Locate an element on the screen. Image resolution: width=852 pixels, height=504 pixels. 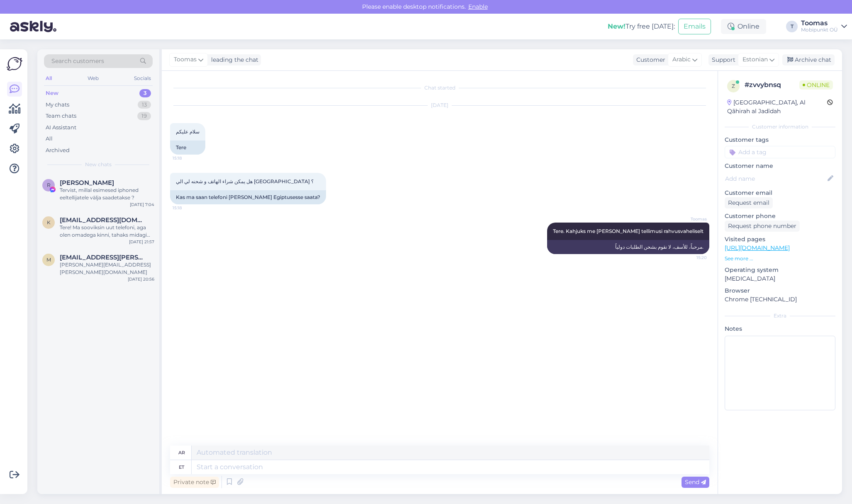
span: kunozifier@gmail.com is located at coordinates (103, 220).